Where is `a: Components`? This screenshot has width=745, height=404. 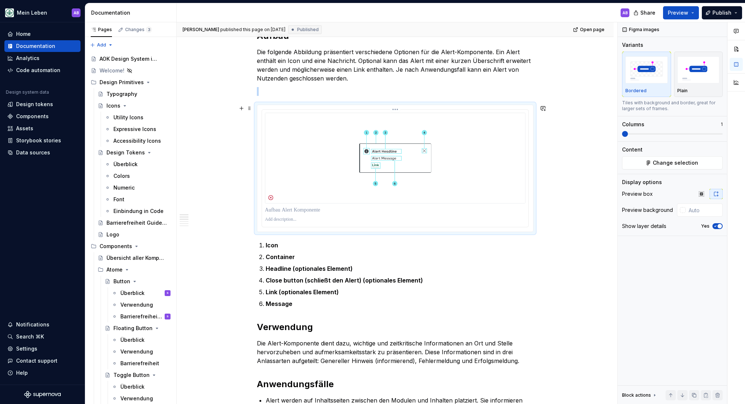 a: Components is located at coordinates (42, 116).